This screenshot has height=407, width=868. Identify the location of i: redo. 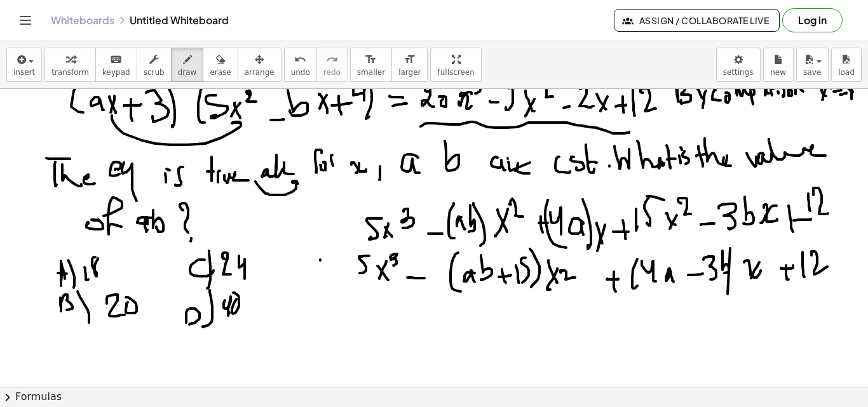
(331, 60).